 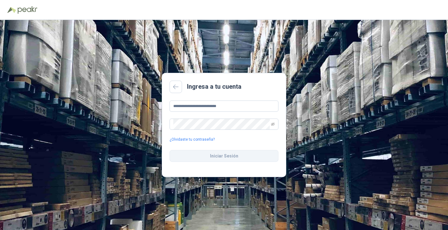 I want to click on img: Peakr, so click(x=27, y=10).